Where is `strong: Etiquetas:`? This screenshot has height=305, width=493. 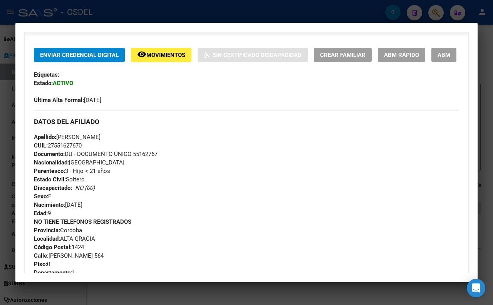
strong: Etiquetas: is located at coordinates (47, 75).